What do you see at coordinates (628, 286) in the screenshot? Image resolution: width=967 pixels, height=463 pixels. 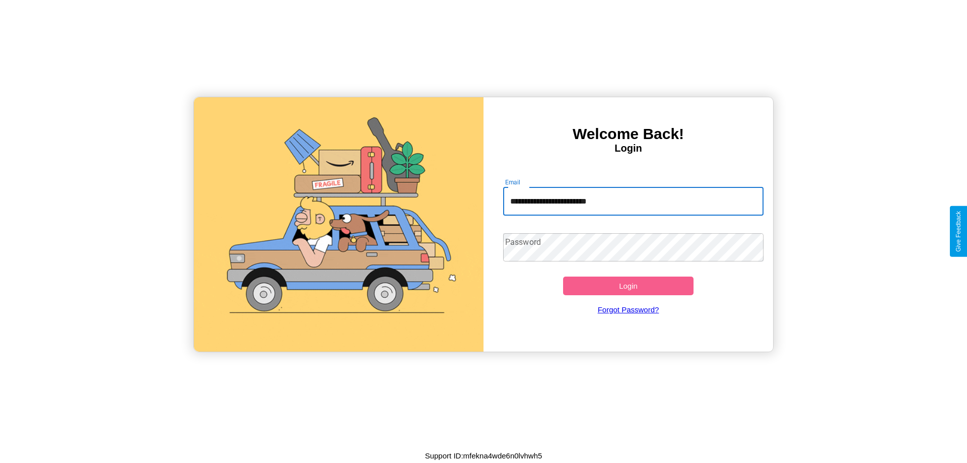 I see `button: Login` at bounding box center [628, 286].